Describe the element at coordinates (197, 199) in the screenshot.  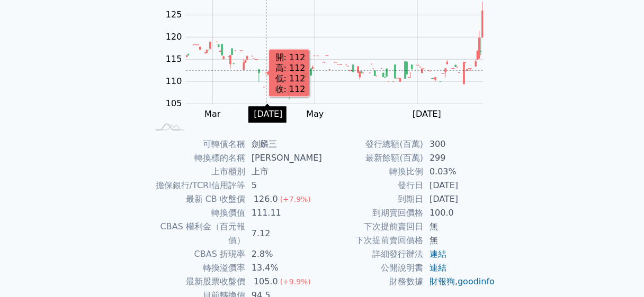
I see `td: 最新 CB 收盤價` at that location.